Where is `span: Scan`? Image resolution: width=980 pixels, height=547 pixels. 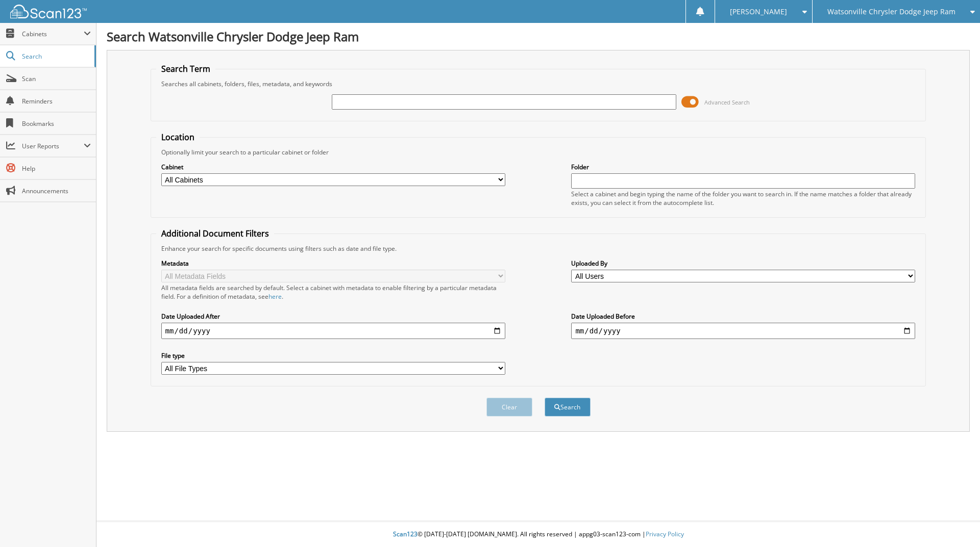 span: Scan is located at coordinates (57, 78).